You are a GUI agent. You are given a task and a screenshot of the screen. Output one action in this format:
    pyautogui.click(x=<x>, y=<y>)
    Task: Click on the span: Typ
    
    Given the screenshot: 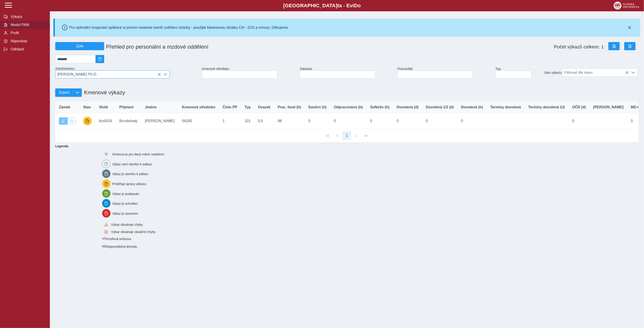 What is the action you would take?
    pyautogui.click(x=248, y=107)
    